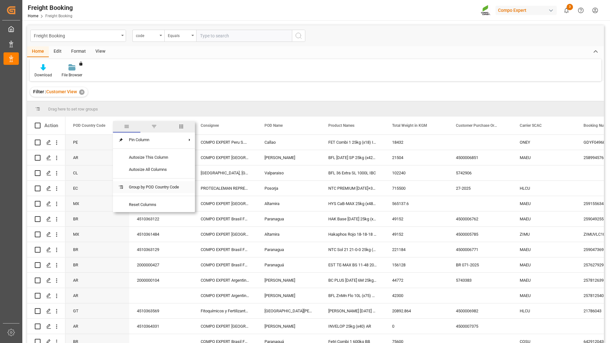 This screenshot has width=610, height=343. I want to click on div: 221184, so click(416, 249).